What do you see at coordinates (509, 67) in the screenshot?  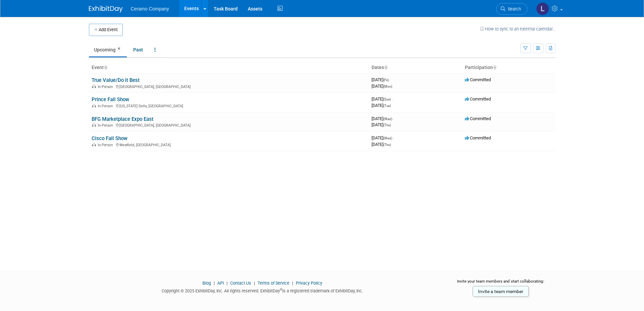 I see `th: Participation` at bounding box center [509, 67].